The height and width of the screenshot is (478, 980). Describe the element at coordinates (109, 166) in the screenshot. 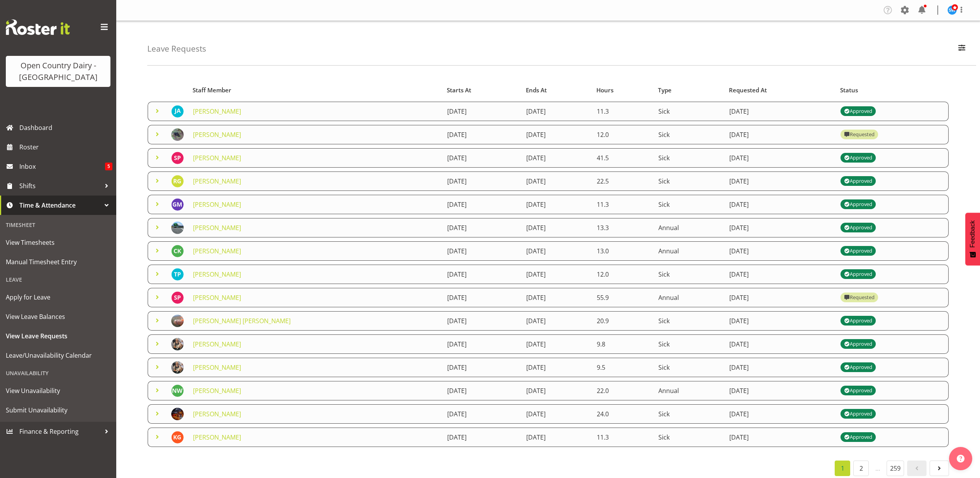

I see `span: 5` at that location.